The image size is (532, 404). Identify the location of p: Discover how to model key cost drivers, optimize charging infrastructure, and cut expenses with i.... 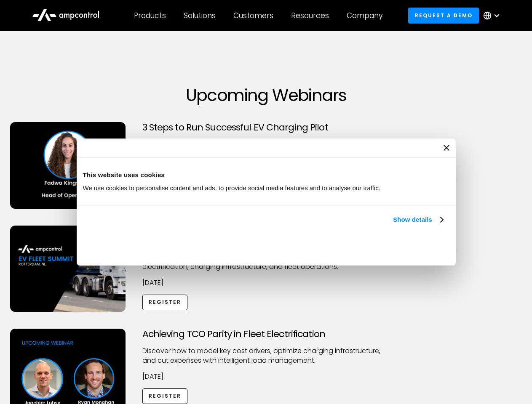
(266, 356).